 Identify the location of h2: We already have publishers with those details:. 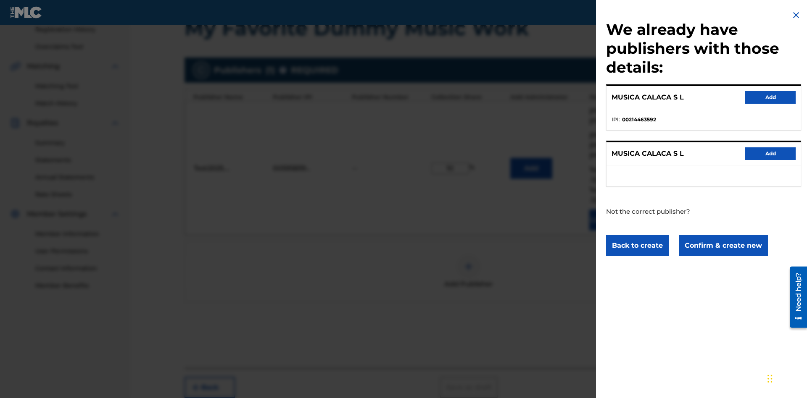
(703, 50).